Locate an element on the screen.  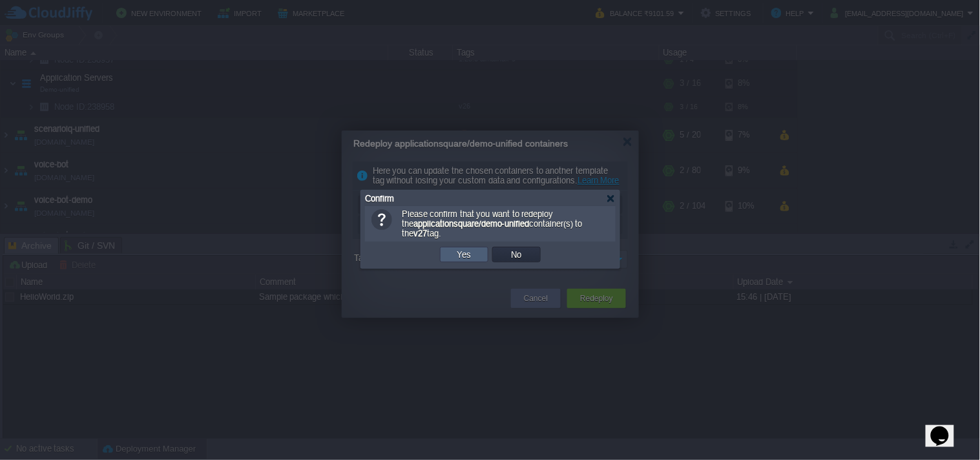
button: No is located at coordinates (517, 255).